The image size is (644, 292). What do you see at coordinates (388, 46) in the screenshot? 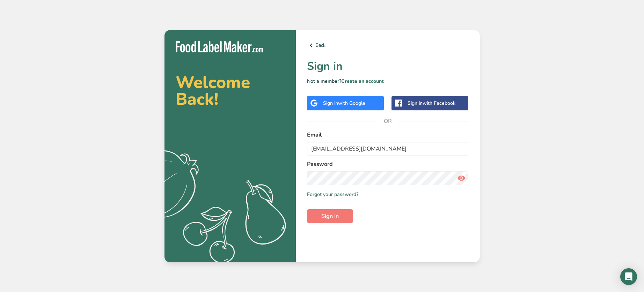
I see `a: Back` at bounding box center [388, 46].